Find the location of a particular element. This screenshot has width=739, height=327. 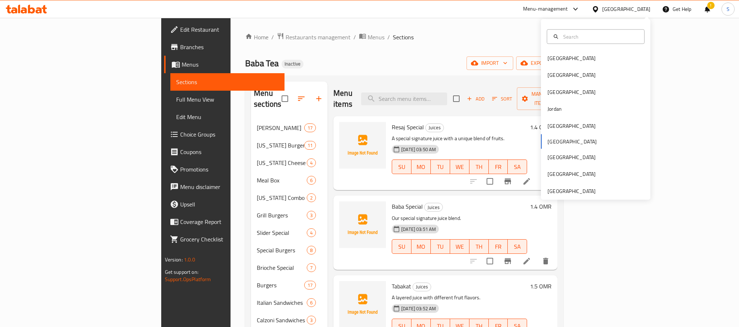

a: Edit Menu is located at coordinates (227, 117).